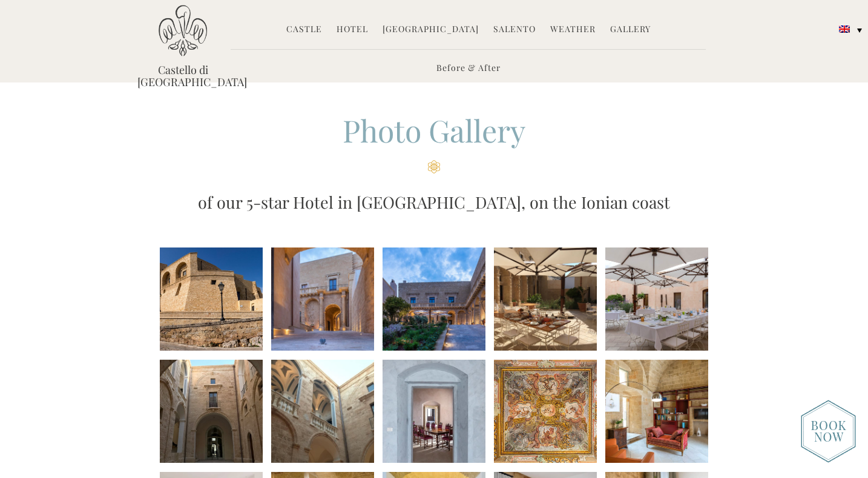 This screenshot has width=868, height=478. I want to click on a: Before & After, so click(469, 69).